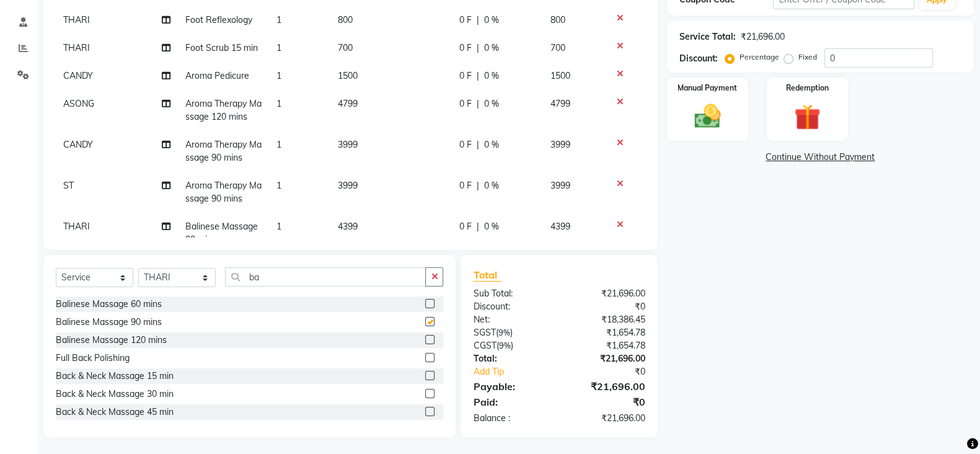  I want to click on div: Total:, so click(511, 359).